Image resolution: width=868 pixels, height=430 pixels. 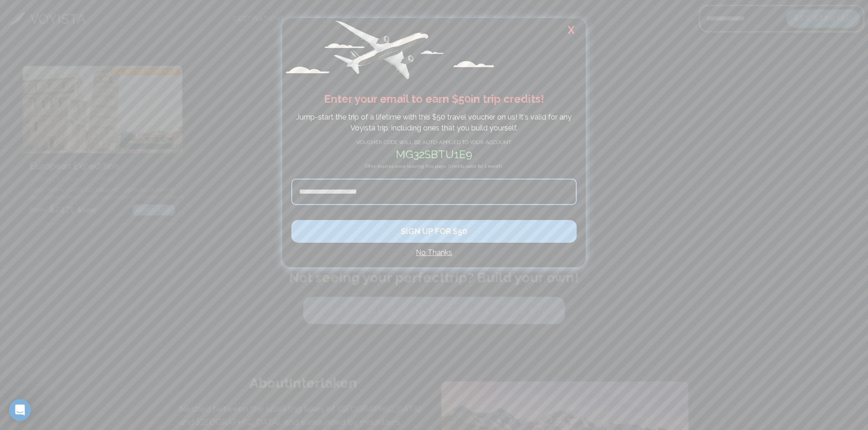 I want to click on h4: No Thanks, so click(x=434, y=253).